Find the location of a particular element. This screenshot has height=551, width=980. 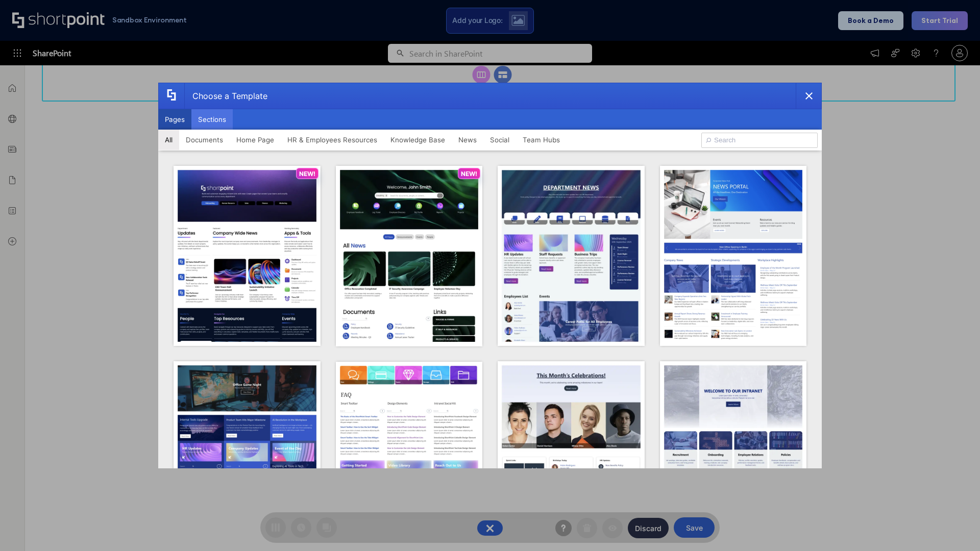

div: Chat Widget is located at coordinates (954, 527).